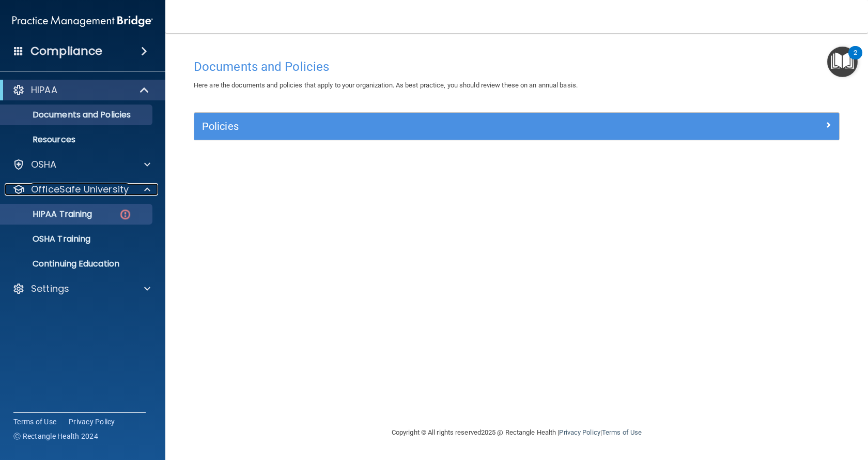 This screenshot has width=868, height=460. Describe the element at coordinates (517, 432) in the screenshot. I see `div: Copyright © All rights reserved 2025 @ Rectangle Health | |` at that location.